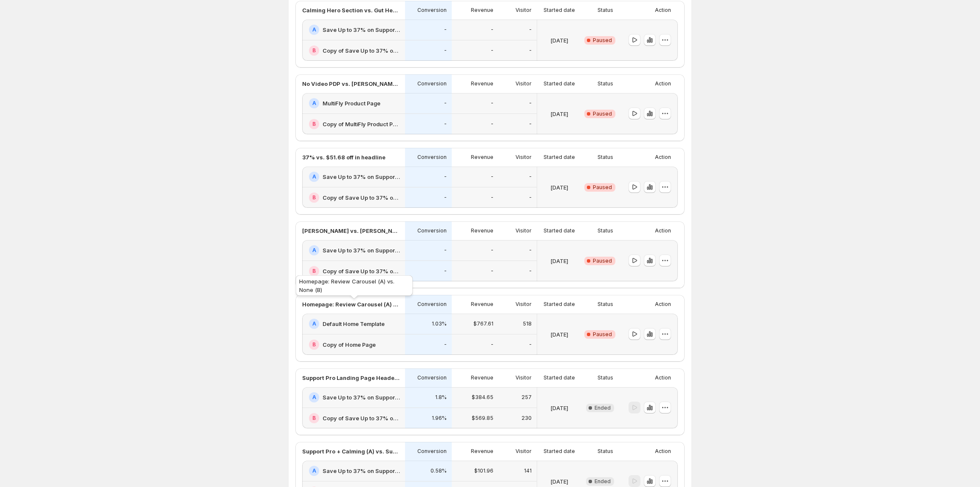  I want to click on p: $569.85, so click(482, 418).